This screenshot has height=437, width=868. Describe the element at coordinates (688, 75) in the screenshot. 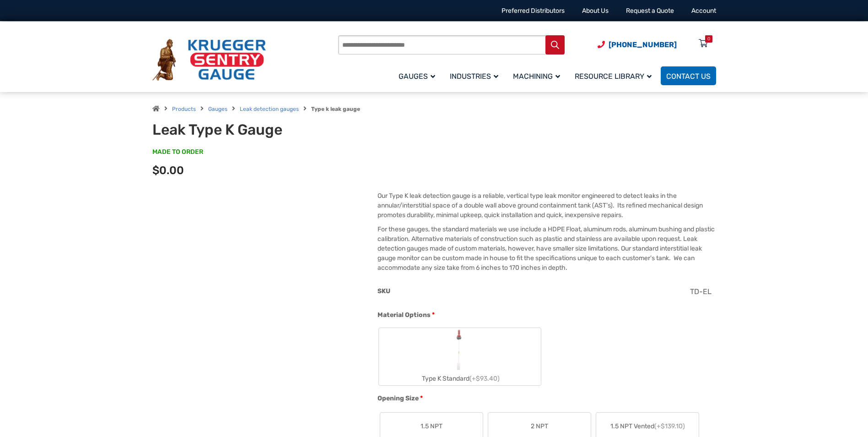

I see `a: Contact Us` at that location.